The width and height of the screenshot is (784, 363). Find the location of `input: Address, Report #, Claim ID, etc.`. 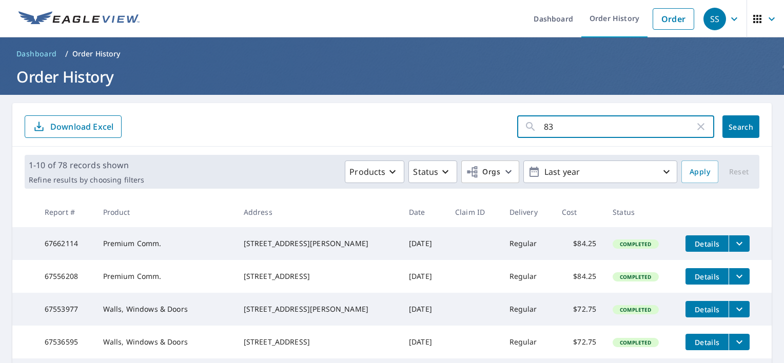

input: Address, Report #, Claim ID, etc. is located at coordinates (619, 127).